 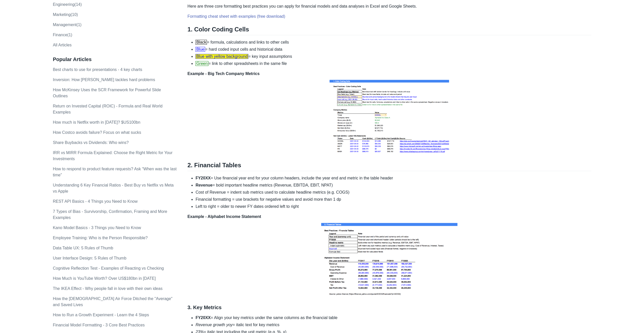 I want to click on li: = hard coded input cells and historical data, so click(x=393, y=49).